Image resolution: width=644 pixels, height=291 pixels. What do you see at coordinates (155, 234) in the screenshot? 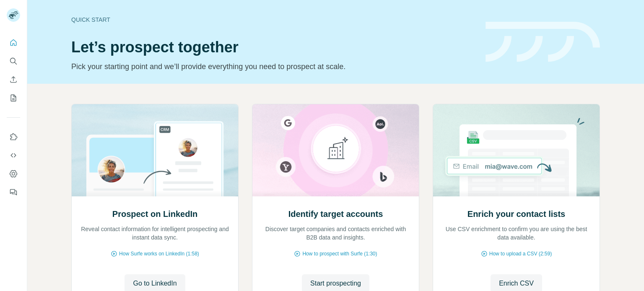
I see `p: Reveal contact information for intelligent prospecting and instant data sync.` at bounding box center [155, 234].